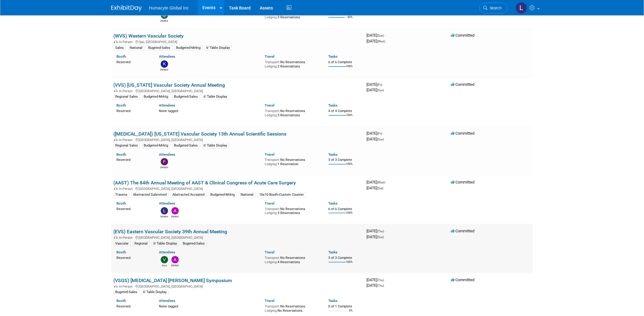 The height and width of the screenshot is (316, 644). Describe the element at coordinates (165, 64) in the screenshot. I see `img: Kimberly VanderMeer` at that location.